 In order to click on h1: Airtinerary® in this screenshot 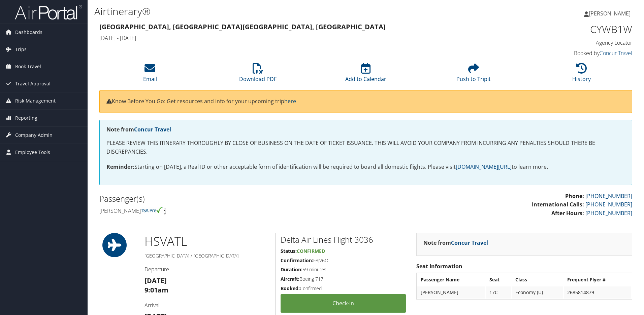, I will do `click(275, 11)`.